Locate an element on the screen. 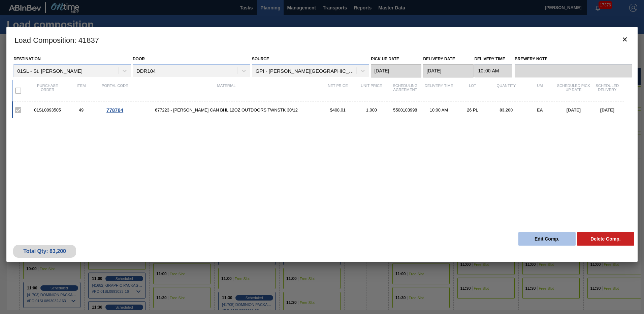  label: Destination is located at coordinates (27, 59).